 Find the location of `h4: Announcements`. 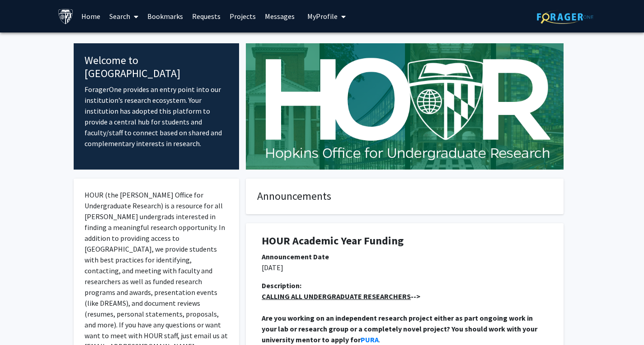

h4: Announcements is located at coordinates (404, 197).